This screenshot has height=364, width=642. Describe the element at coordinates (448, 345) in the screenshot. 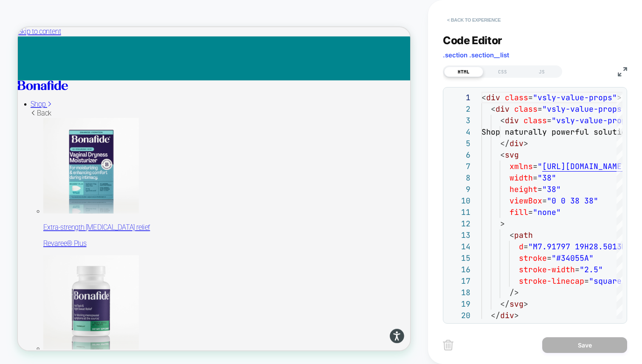

I see `img: delete` at that location.